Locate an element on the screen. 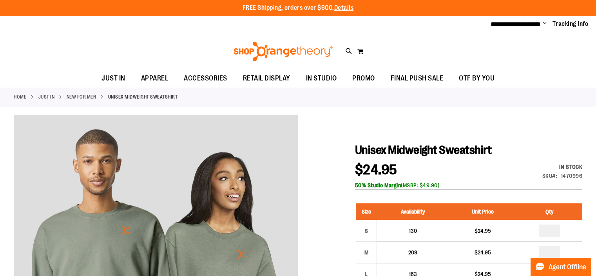  span: IN STUDIO is located at coordinates (321, 78).